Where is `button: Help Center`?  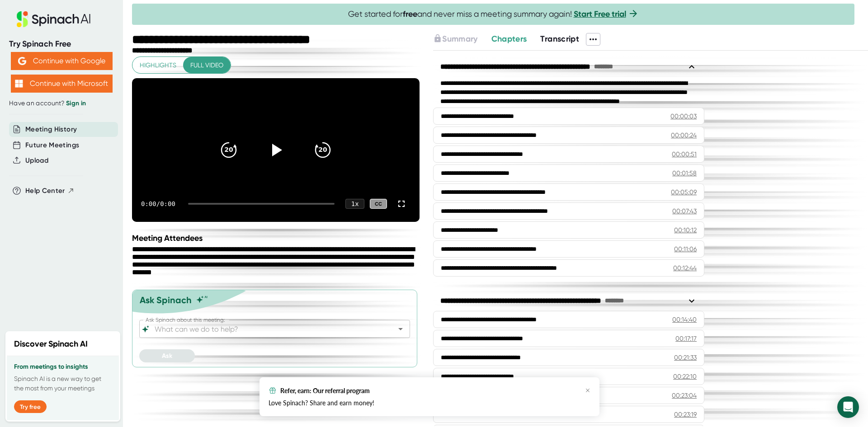
button: Help Center is located at coordinates (50, 190).